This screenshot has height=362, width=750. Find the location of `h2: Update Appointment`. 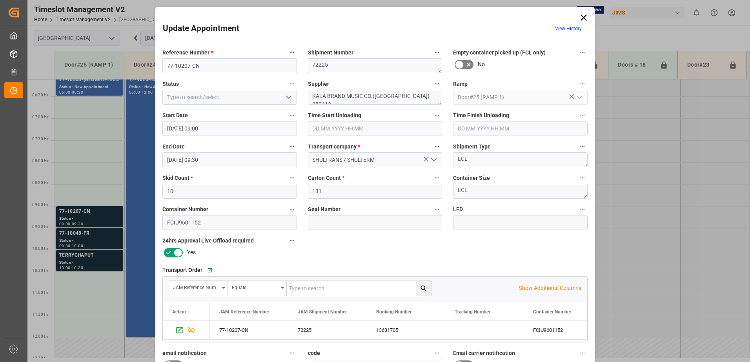

h2: Update Appointment is located at coordinates (201, 29).